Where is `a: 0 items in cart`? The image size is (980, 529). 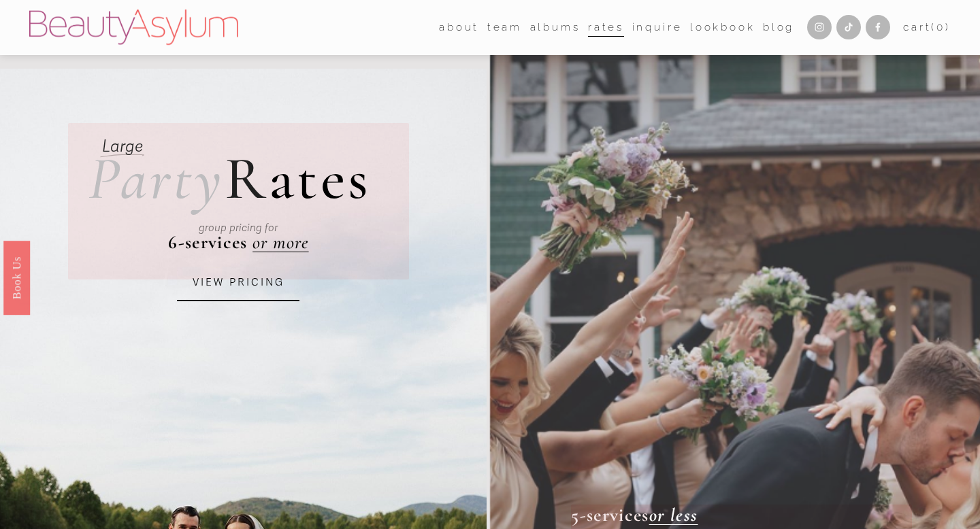
a: 0 items in cart is located at coordinates (927, 28).